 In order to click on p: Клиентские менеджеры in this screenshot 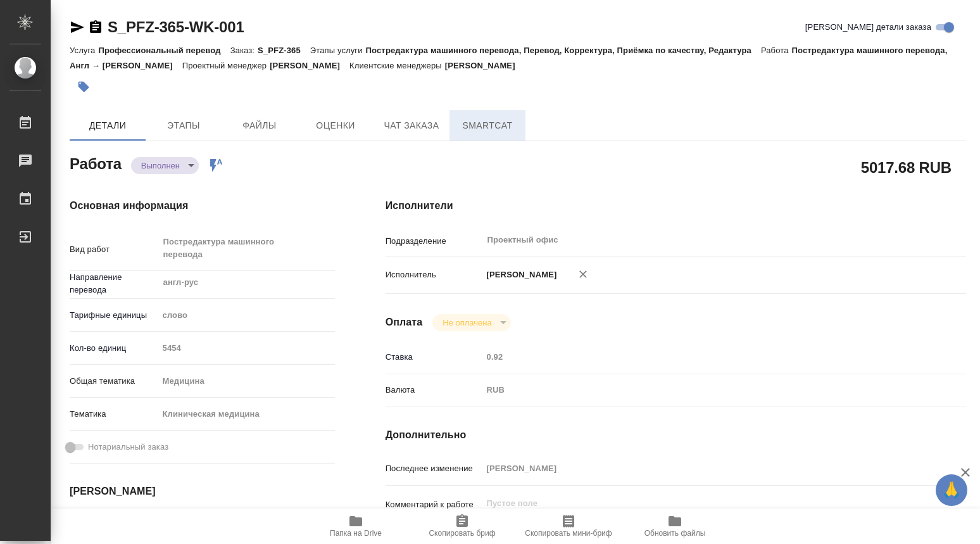, I will do `click(397, 66)`.